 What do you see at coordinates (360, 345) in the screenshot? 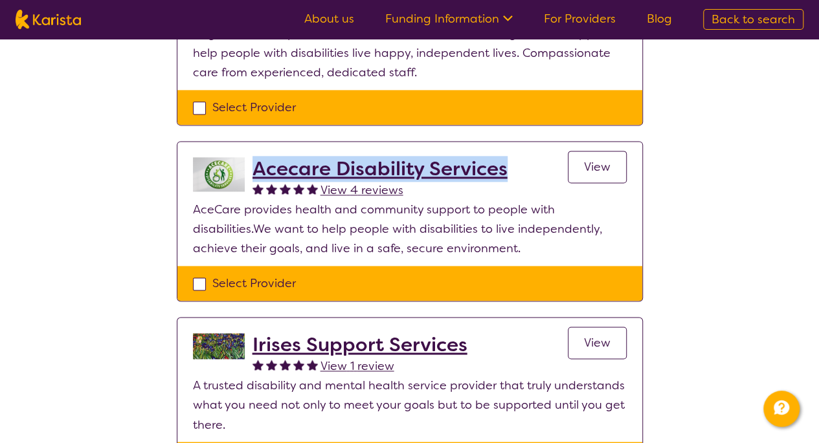
I see `a: Irises Support Services` at bounding box center [360, 345].